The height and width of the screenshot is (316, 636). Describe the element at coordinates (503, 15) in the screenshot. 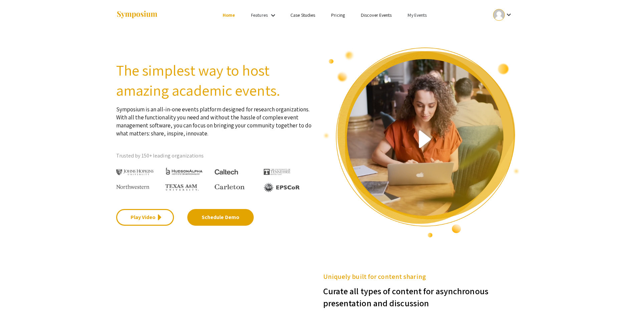

I see `button: Expand account dropdown` at that location.